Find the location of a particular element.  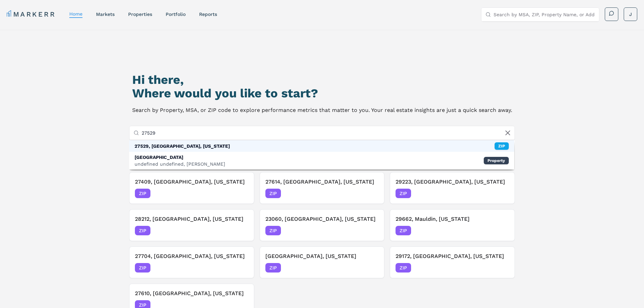

span: J is located at coordinates (630, 14).